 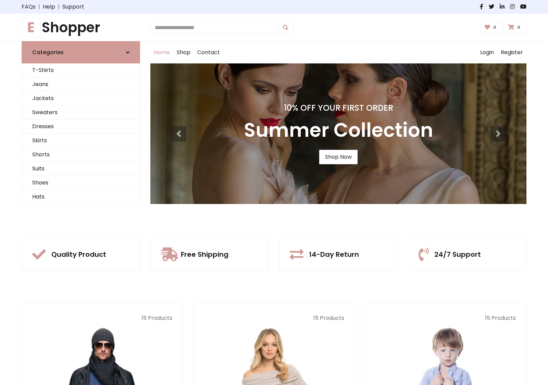 What do you see at coordinates (339, 157) in the screenshot?
I see `a: Shop Now` at bounding box center [339, 157].